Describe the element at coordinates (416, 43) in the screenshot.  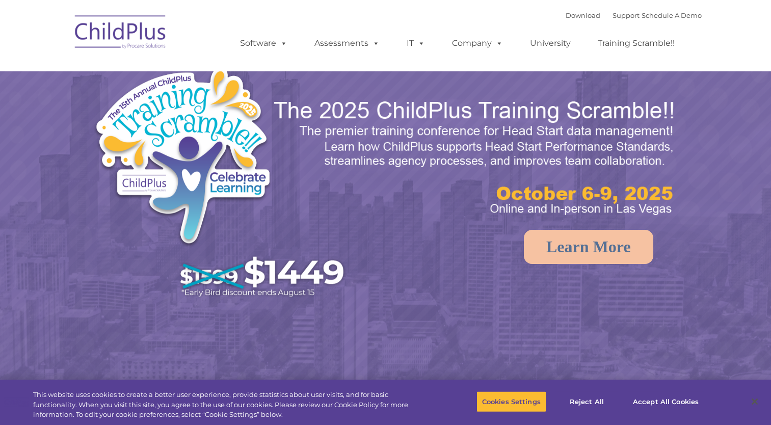
I see `a: IT` at that location.